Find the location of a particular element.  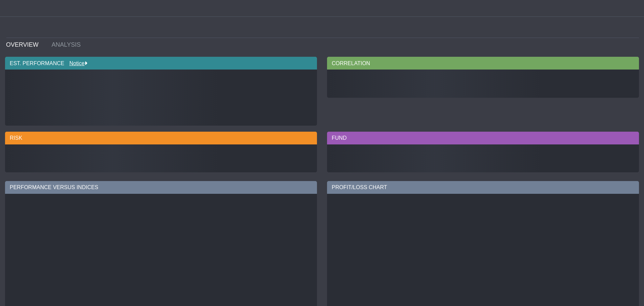

div: CORRELATION is located at coordinates (483, 63).